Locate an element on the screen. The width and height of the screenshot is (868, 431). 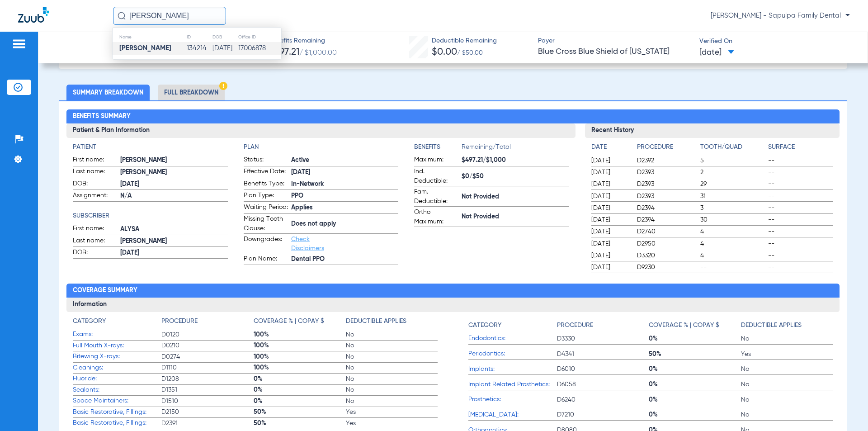
span: Fluoride: is located at coordinates (117, 378).